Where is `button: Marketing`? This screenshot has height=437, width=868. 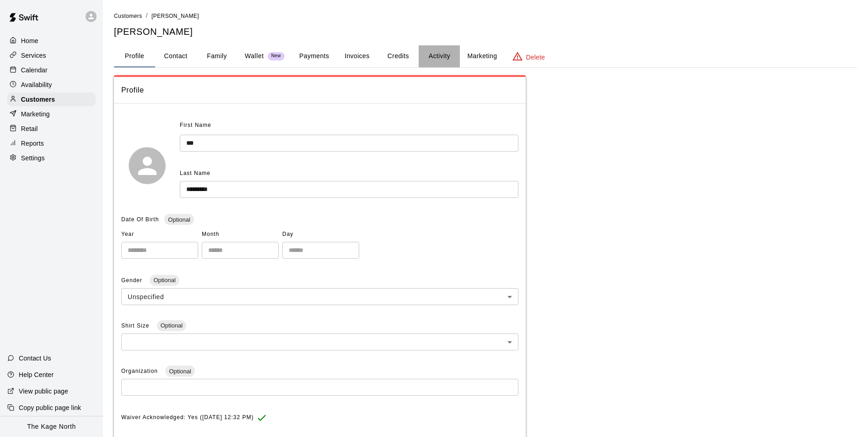 button: Marketing is located at coordinates (482, 57).